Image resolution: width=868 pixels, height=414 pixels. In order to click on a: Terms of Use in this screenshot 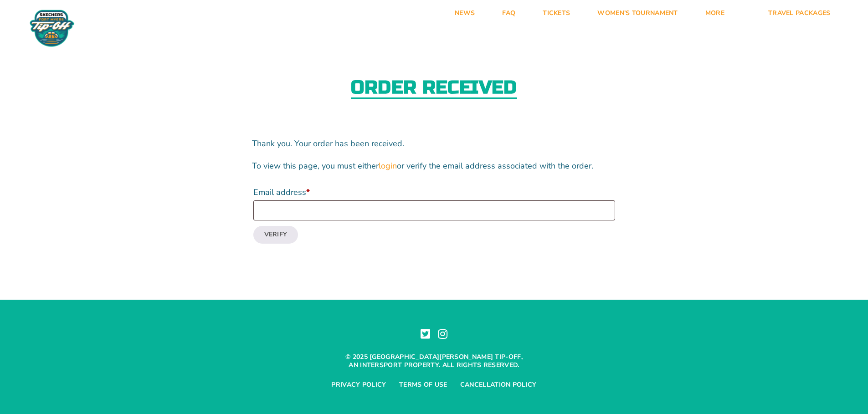, I will do `click(423, 385)`.